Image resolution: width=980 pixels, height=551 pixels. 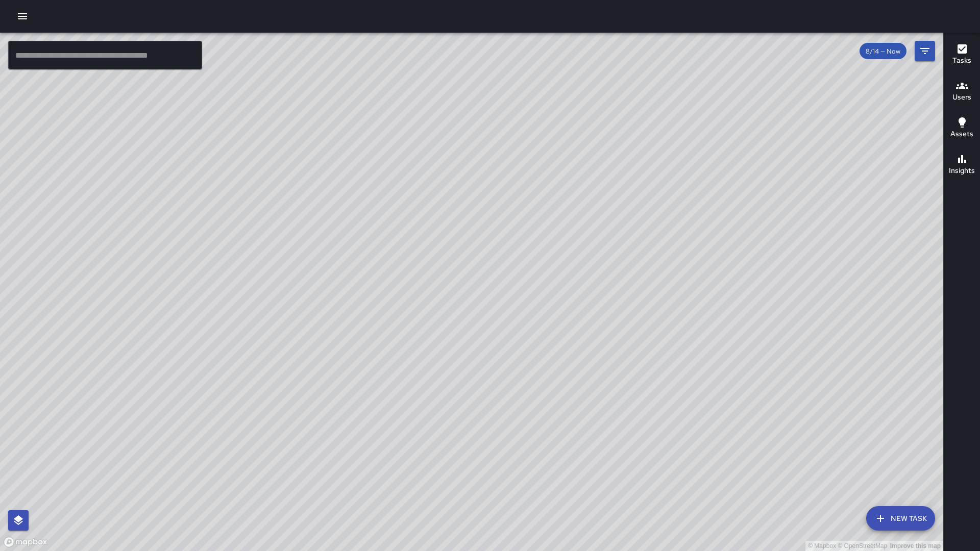 What do you see at coordinates (961, 171) in the screenshot?
I see `h6: Insights` at bounding box center [961, 171].